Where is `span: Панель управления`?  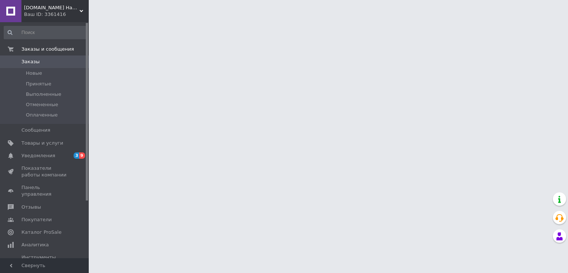
span: Панель управления is located at coordinates (45, 191).